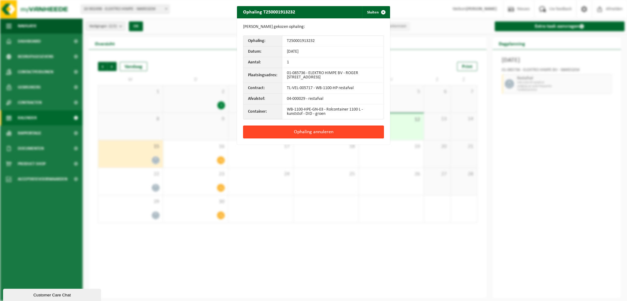  What do you see at coordinates (263, 52) in the screenshot?
I see `th: Datum:` at bounding box center [263, 52].